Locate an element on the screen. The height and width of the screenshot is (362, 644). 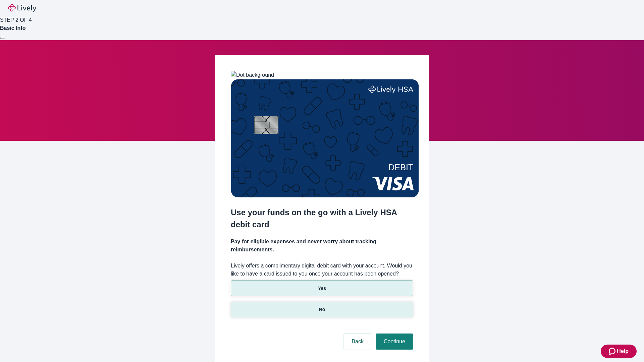
button: Zendesk support iconHelp is located at coordinates (619, 351).